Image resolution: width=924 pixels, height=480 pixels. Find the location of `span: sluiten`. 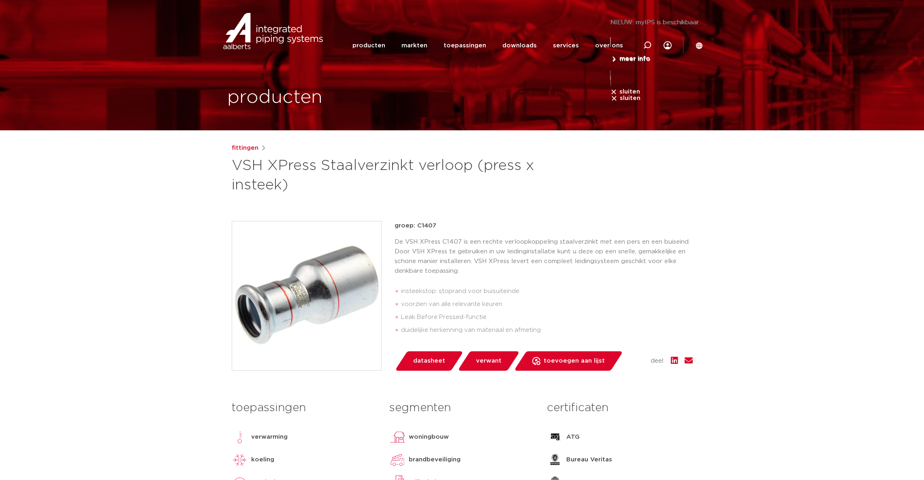

span: sluiten is located at coordinates (630, 98).